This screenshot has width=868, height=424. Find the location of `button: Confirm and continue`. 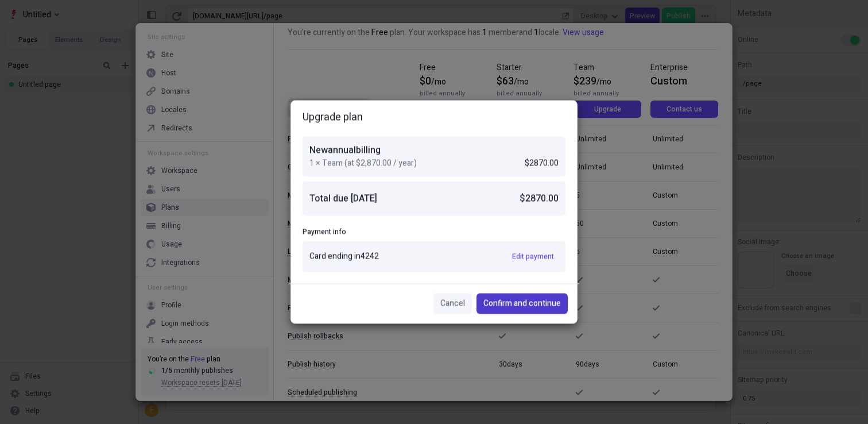

button: Confirm and continue is located at coordinates (522, 304).